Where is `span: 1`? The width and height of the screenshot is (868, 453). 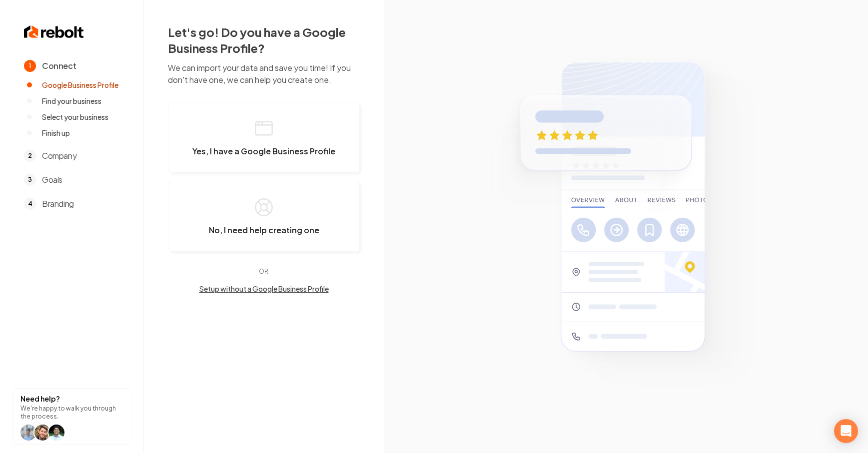 span: 1 is located at coordinates (30, 66).